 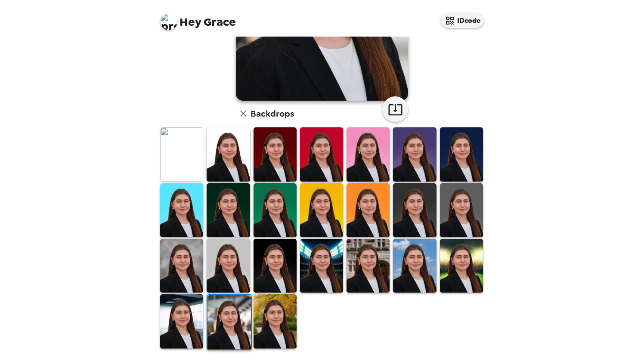 What do you see at coordinates (169, 22) in the screenshot?
I see `img: profile pic` at bounding box center [169, 22].